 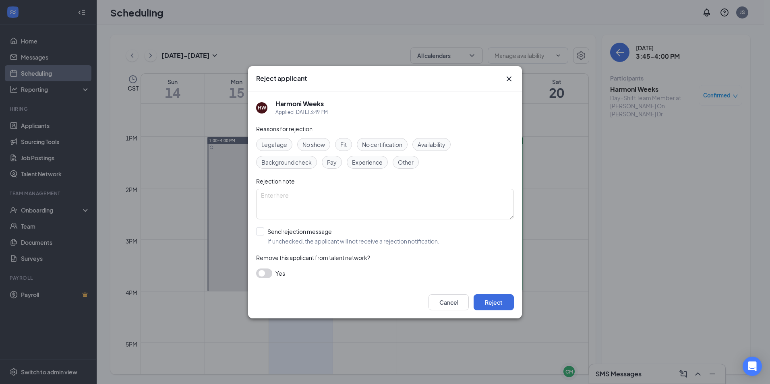 I want to click on span: Experience, so click(x=367, y=162).